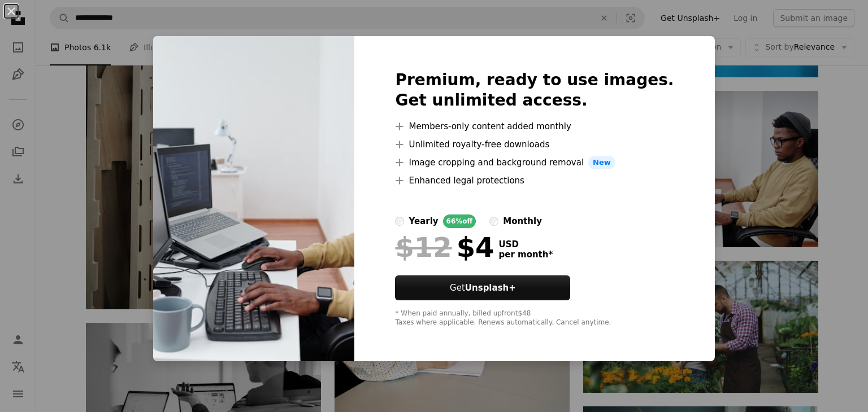 The image size is (868, 412). What do you see at coordinates (399, 222) in the screenshot?
I see `input: yearly66%off` at bounding box center [399, 222].